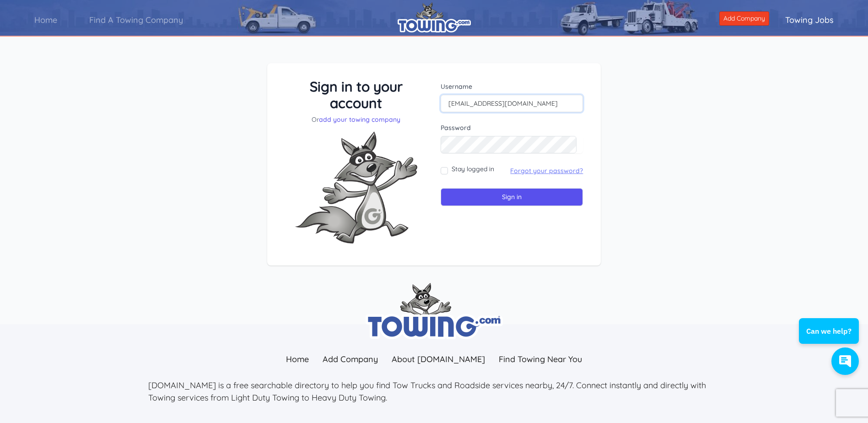 The height and width of the screenshot is (423, 868). What do you see at coordinates (511, 128) in the screenshot?
I see `label: Password` at bounding box center [511, 128].